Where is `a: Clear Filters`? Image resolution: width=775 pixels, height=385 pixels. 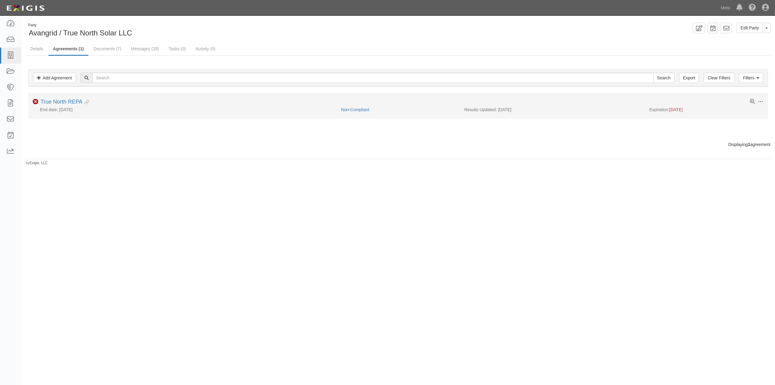
a: Clear Filters is located at coordinates (719, 78).